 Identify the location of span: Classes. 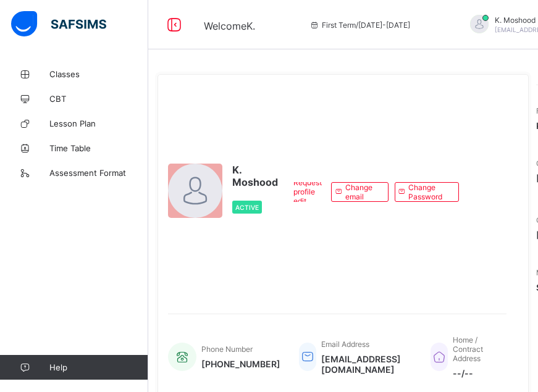
(99, 74).